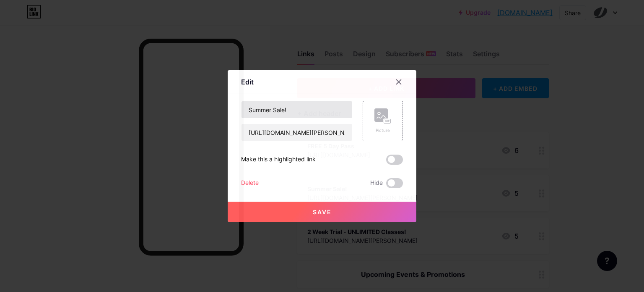  What do you see at coordinates (376, 183) in the screenshot?
I see `span: Hide` at bounding box center [376, 183].